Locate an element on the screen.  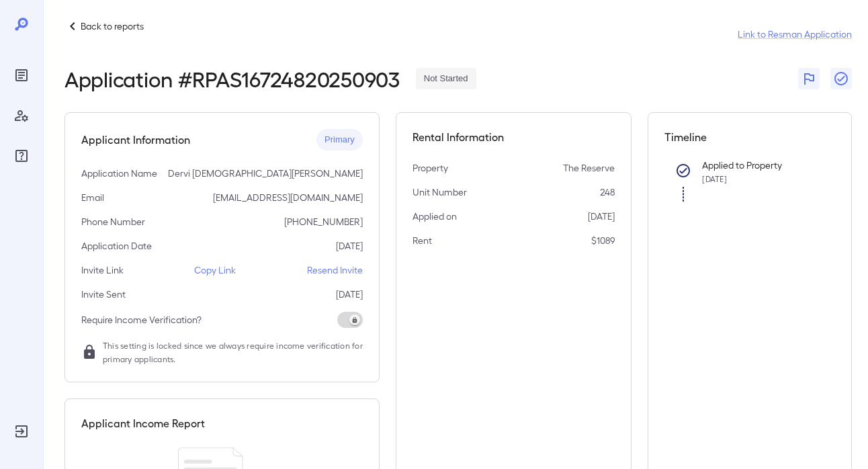
p: The Reserve is located at coordinates (588, 168).